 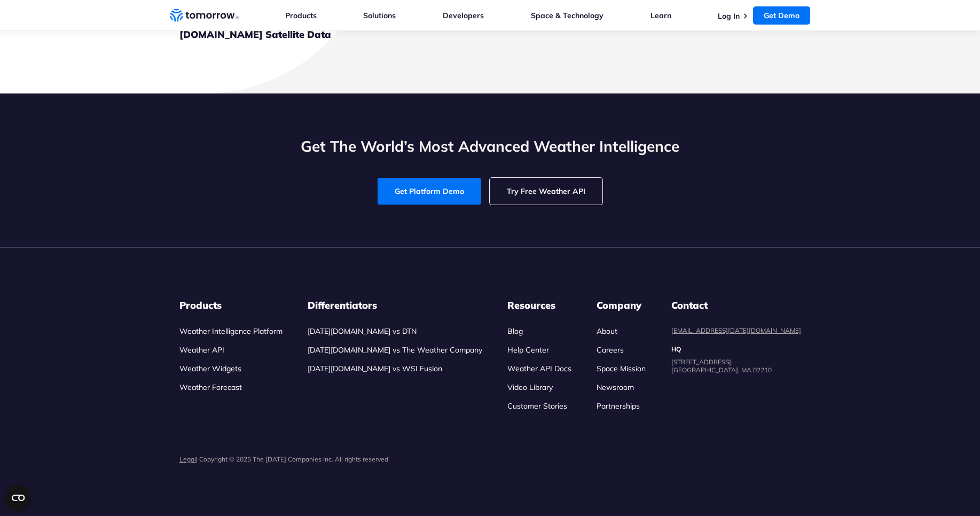 What do you see at coordinates (736, 349) in the screenshot?
I see `dt: HQ` at bounding box center [736, 349].